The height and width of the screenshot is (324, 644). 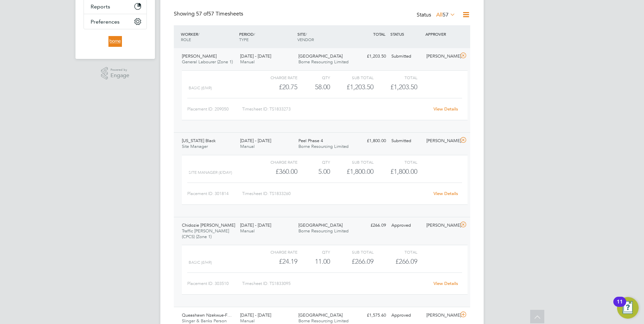 I want to click on div: SITE, so click(x=325, y=37).